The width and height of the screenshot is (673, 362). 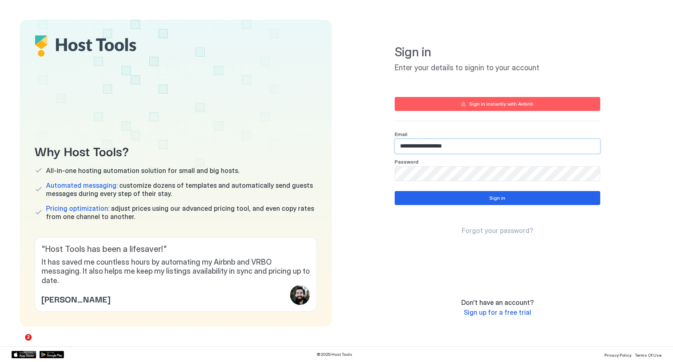 What do you see at coordinates (497, 312) in the screenshot?
I see `a: Sign up for a free trial` at bounding box center [497, 312].